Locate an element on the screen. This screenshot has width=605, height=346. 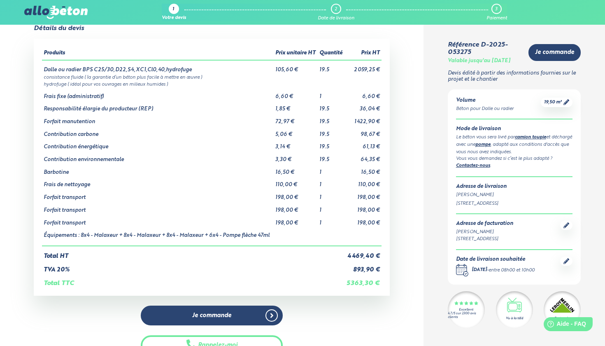
td: 4 469,40 € is located at coordinates (363, 253).